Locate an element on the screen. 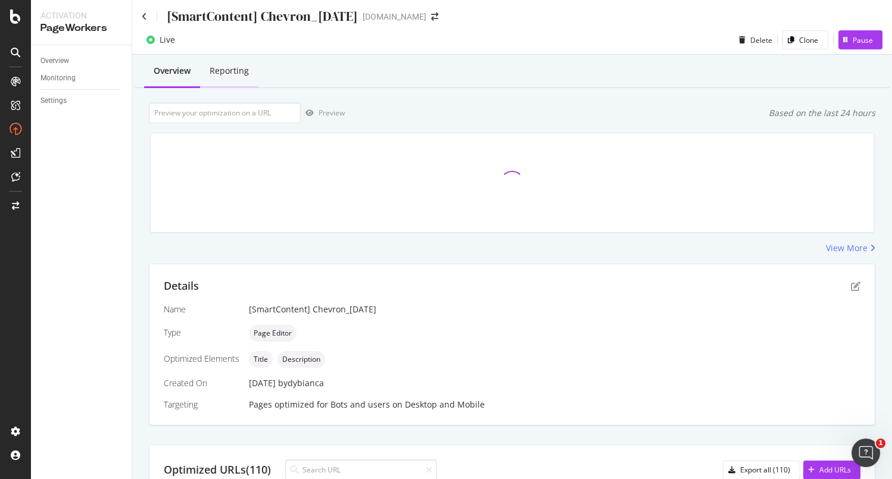 The height and width of the screenshot is (479, 892). div: arrow-right-arrow-left is located at coordinates (435, 17).